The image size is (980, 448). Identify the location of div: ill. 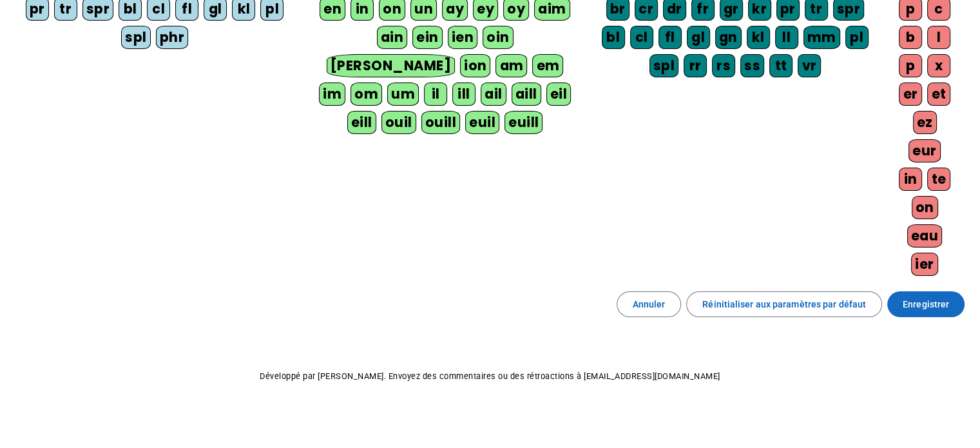
(464, 95).